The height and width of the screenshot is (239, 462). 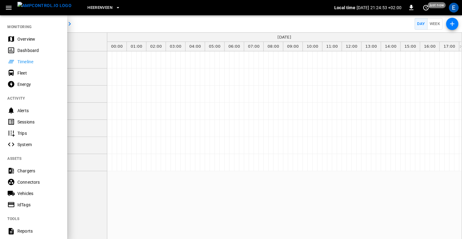 What do you see at coordinates (426, 8) in the screenshot?
I see `button: set refresh interval` at bounding box center [426, 8].